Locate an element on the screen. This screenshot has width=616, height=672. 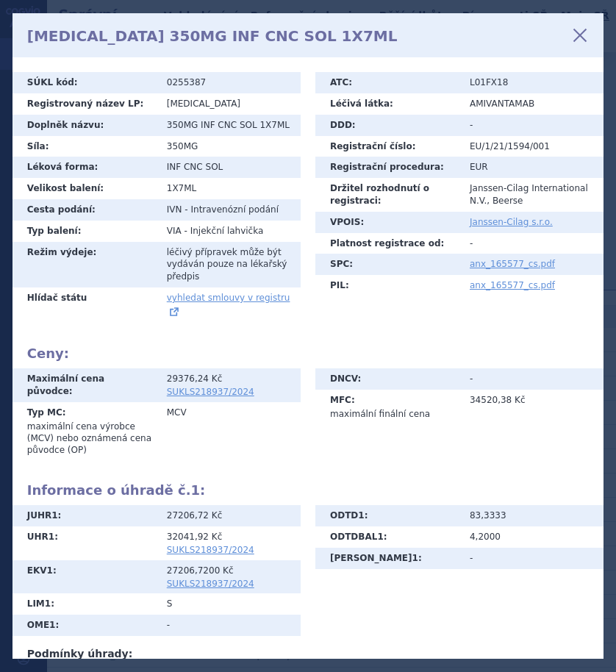
th: Typ MC: is located at coordinates (86, 431).